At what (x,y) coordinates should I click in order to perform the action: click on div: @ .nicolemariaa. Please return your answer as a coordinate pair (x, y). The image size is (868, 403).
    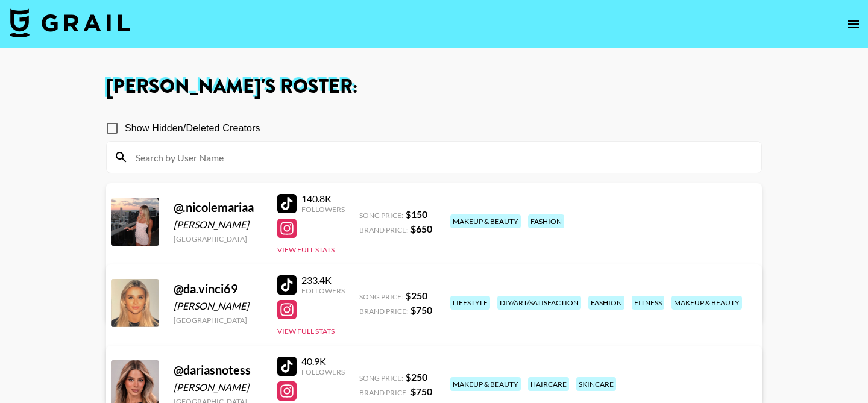
    Looking at the image, I should click on (218, 207).